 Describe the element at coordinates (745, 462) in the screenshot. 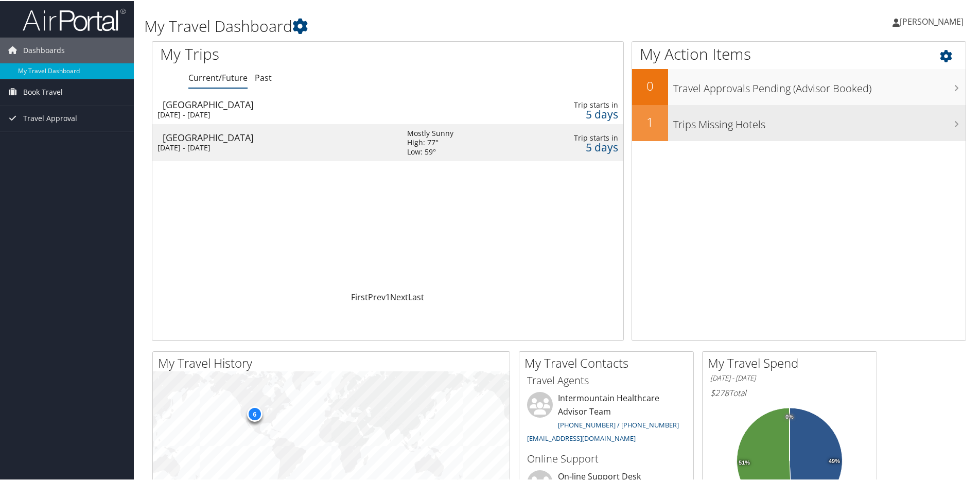

I see `tspan: 51%` at that location.